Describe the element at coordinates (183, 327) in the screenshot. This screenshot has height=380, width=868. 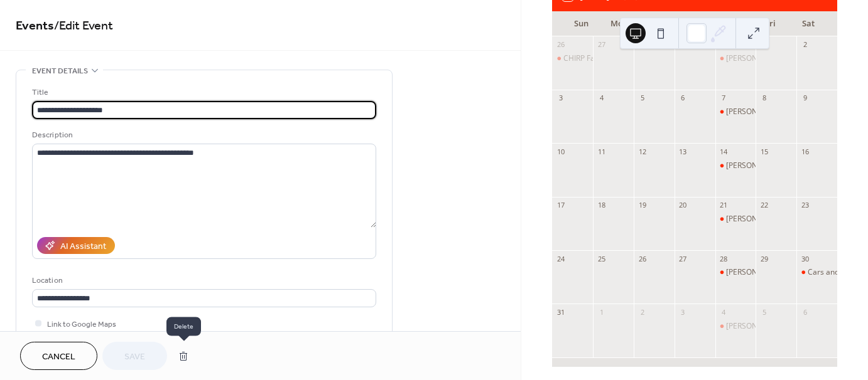
I see `span: Delete` at that location.